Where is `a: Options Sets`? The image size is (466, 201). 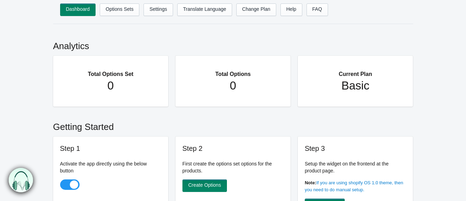
a: Options Sets is located at coordinates (120, 10).